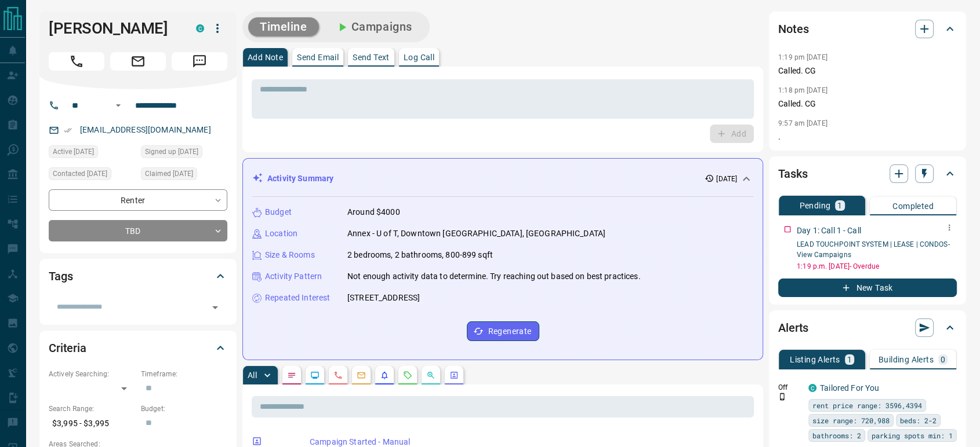 The width and height of the screenshot is (980, 447). Describe the element at coordinates (252, 375) in the screenshot. I see `p: All` at that location.